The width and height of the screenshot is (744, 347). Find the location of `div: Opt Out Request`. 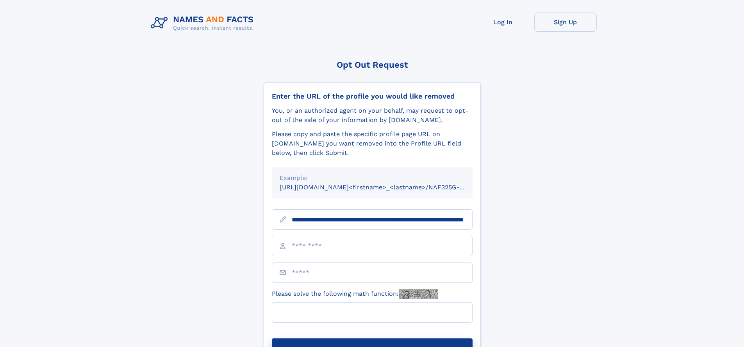

div: Opt Out Request is located at coordinates (372, 64).